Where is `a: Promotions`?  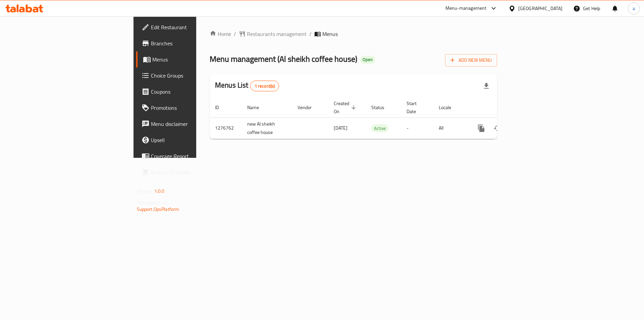
a: Promotions is located at coordinates (188, 108).